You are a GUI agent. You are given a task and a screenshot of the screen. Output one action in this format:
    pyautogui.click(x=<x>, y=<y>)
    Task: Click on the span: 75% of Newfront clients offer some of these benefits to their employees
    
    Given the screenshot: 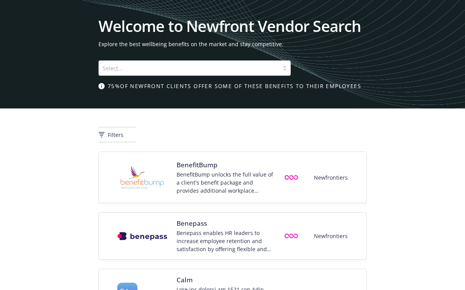 What is the action you would take?
    pyautogui.click(x=234, y=86)
    